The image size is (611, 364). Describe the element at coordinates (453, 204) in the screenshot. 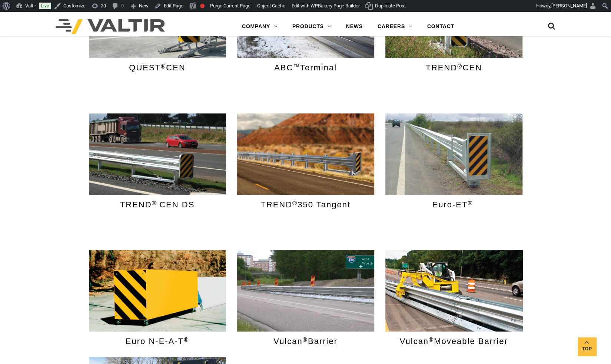

I see `span: Euro-ET` at that location.